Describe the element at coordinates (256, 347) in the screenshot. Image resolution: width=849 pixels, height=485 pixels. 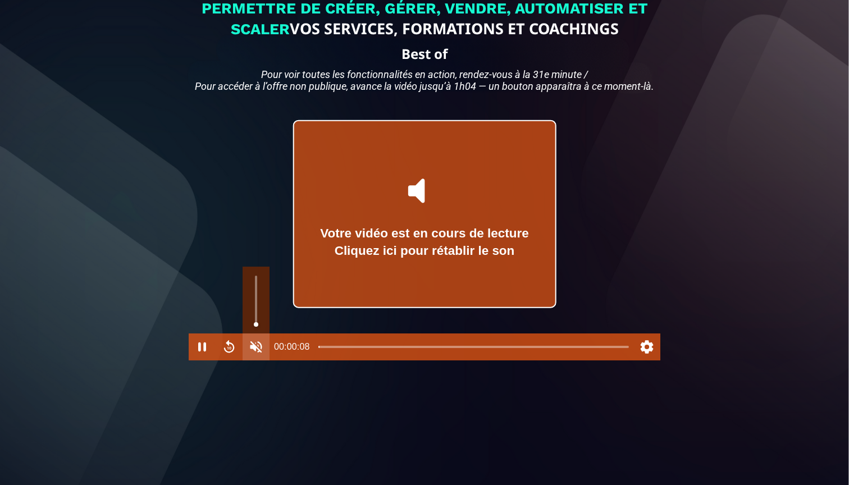
I see `button: Unmute` at that location.